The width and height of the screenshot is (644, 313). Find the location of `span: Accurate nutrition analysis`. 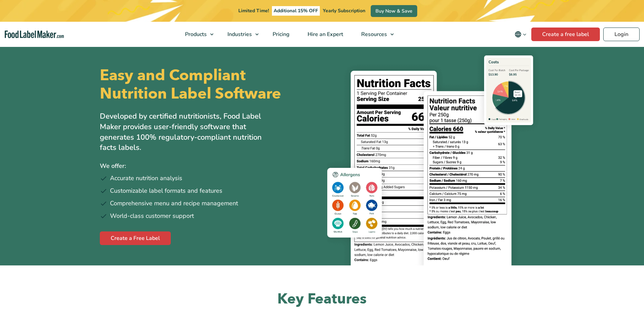

span: Accurate nutrition analysis is located at coordinates (146, 178).